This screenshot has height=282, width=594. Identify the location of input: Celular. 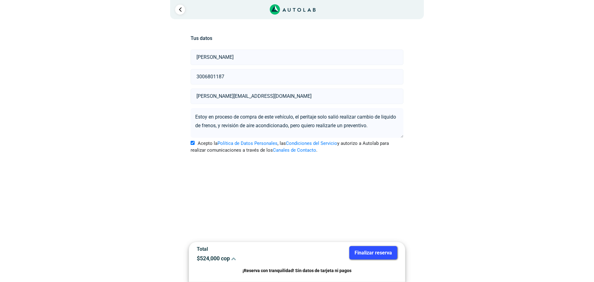
(297, 77).